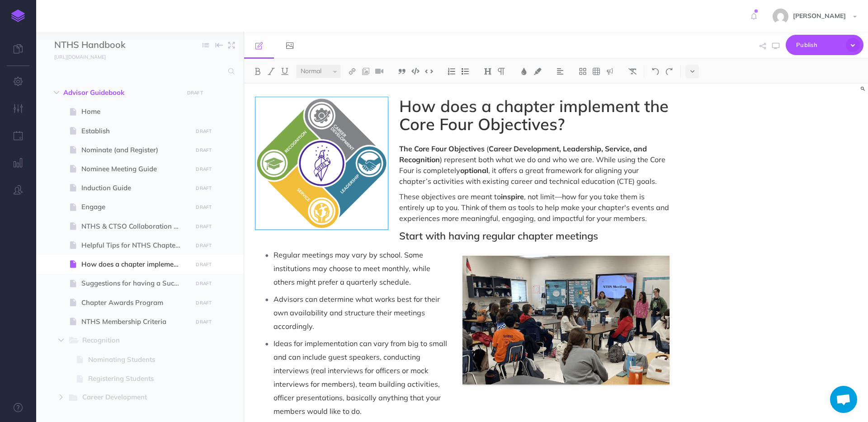  What do you see at coordinates (129, 397) in the screenshot?
I see `span: Career Development` at bounding box center [129, 397].